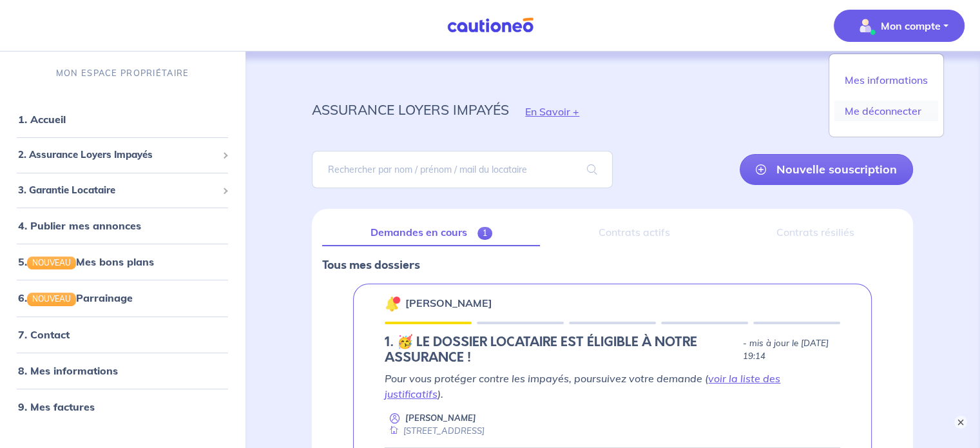 This screenshot has width=980, height=448. I want to click on div: 7. Contact, so click(123, 335).